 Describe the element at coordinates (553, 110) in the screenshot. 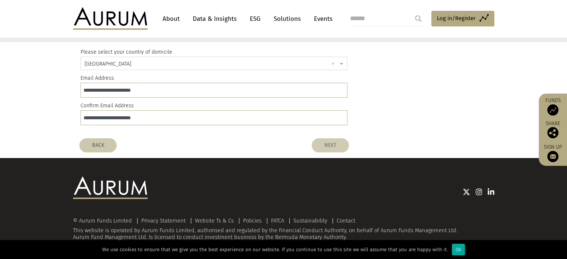

I see `img: Access Funds` at that location.